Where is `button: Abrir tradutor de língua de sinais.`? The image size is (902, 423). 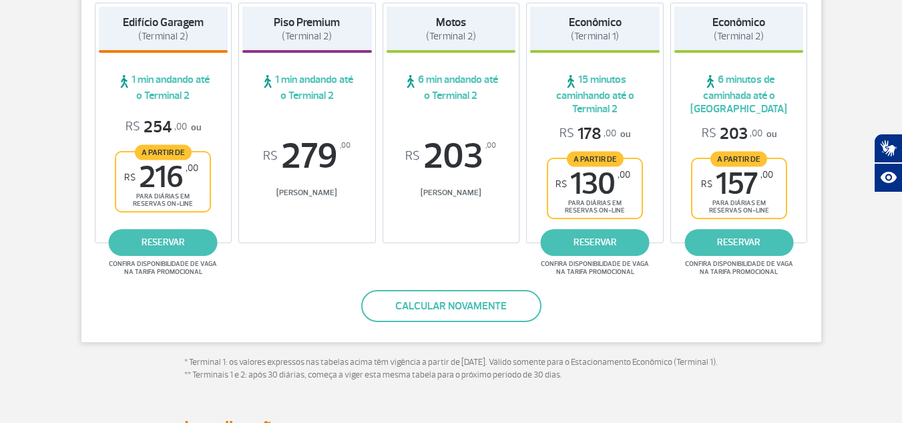 button: Abrir tradutor de língua de sinais. is located at coordinates (888, 148).